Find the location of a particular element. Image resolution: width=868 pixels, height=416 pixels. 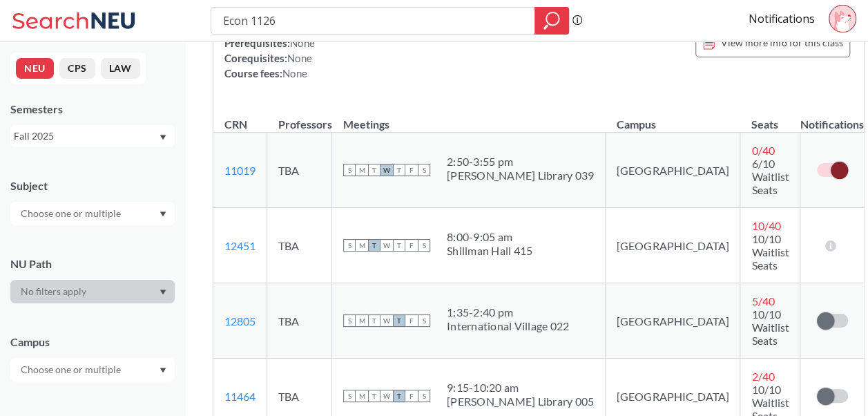

input: Class, professor, course number, "phrase" is located at coordinates (373, 21).